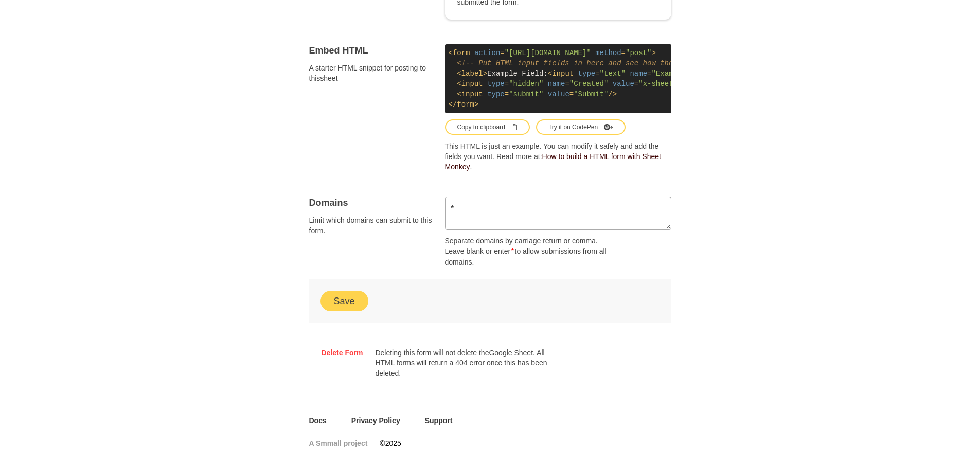 Image resolution: width=980 pixels, height=473 pixels. What do you see at coordinates (558, 78) in the screenshot?
I see `code: Example Field:` at bounding box center [558, 78].